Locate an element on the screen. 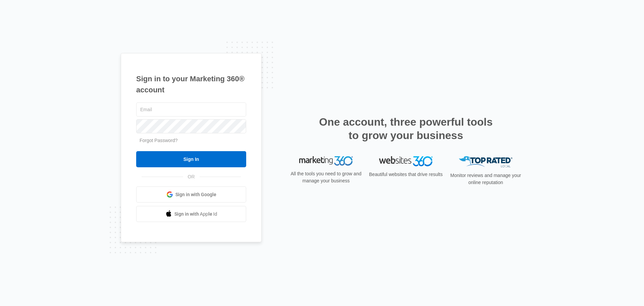  p: All the tools you need to grow and manage your business is located at coordinates (326, 177).